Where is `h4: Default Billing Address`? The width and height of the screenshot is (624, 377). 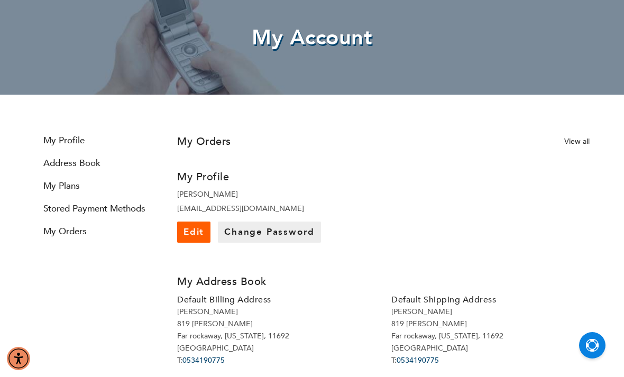 h4: Default Billing Address is located at coordinates (276, 300).